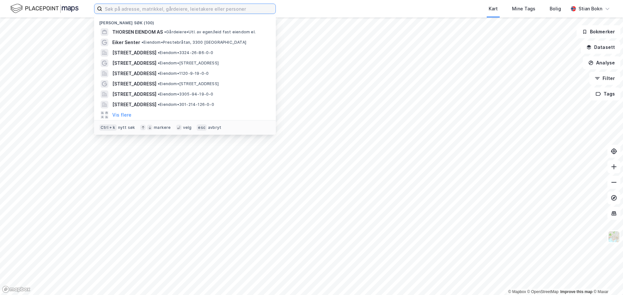  What do you see at coordinates (162, 128) in the screenshot?
I see `div: markere` at bounding box center [162, 128].